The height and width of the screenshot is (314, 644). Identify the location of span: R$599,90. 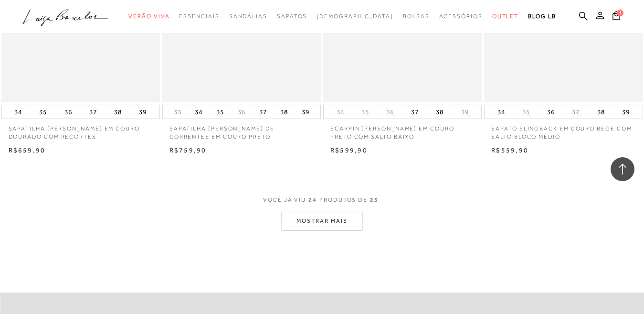
(349, 150).